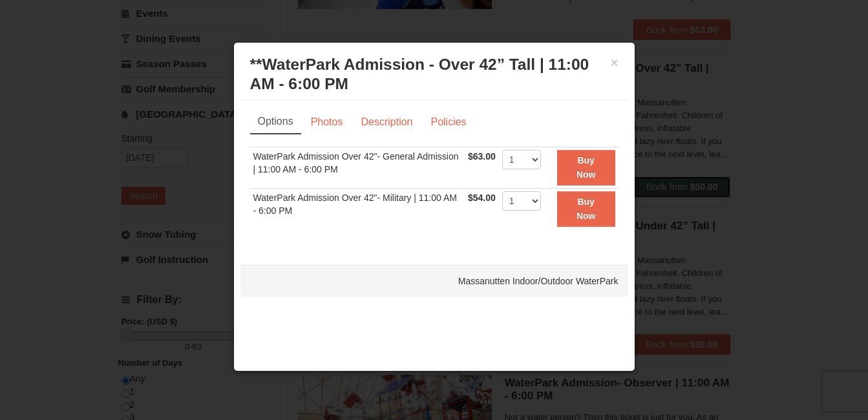 This screenshot has width=868, height=420. What do you see at coordinates (448, 122) in the screenshot?
I see `a: Policies` at bounding box center [448, 122].